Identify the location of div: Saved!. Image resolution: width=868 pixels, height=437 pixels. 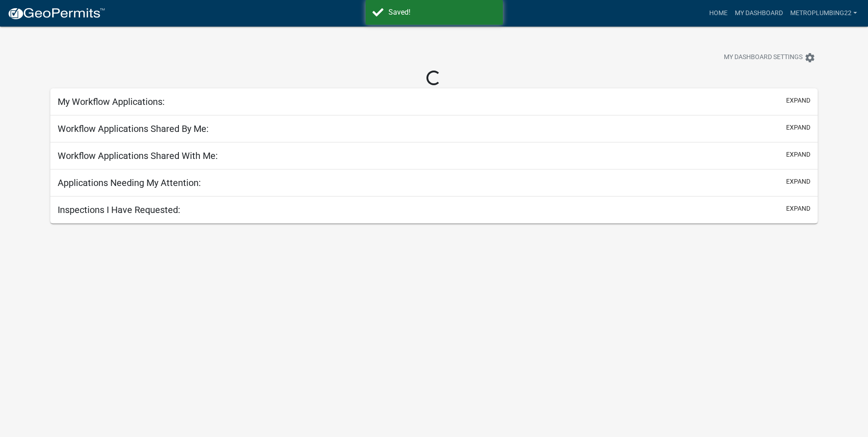
(442, 12).